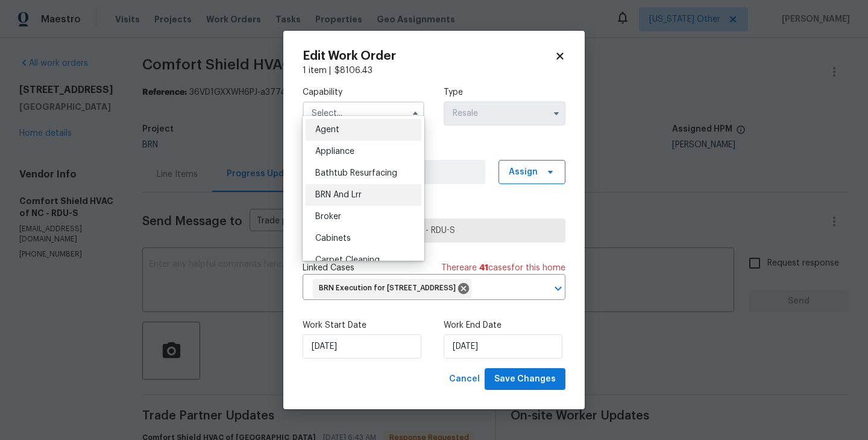  I want to click on div: 1 item |, so click(434, 71).